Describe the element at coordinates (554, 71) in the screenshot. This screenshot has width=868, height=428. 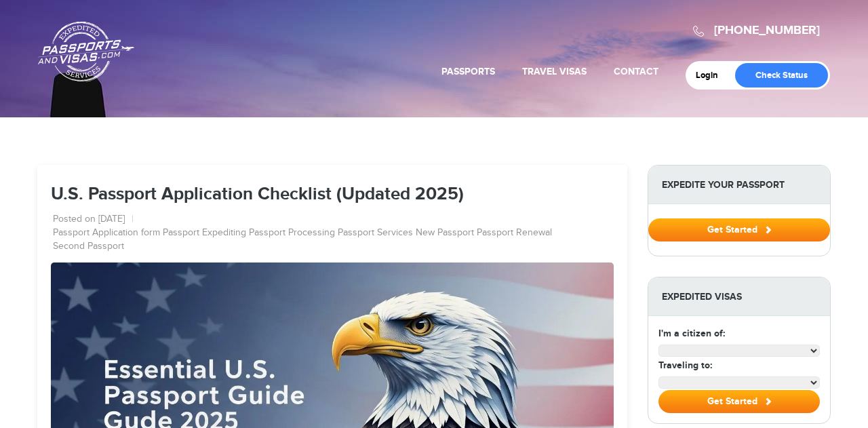
I see `a: Travel Visas` at that location.